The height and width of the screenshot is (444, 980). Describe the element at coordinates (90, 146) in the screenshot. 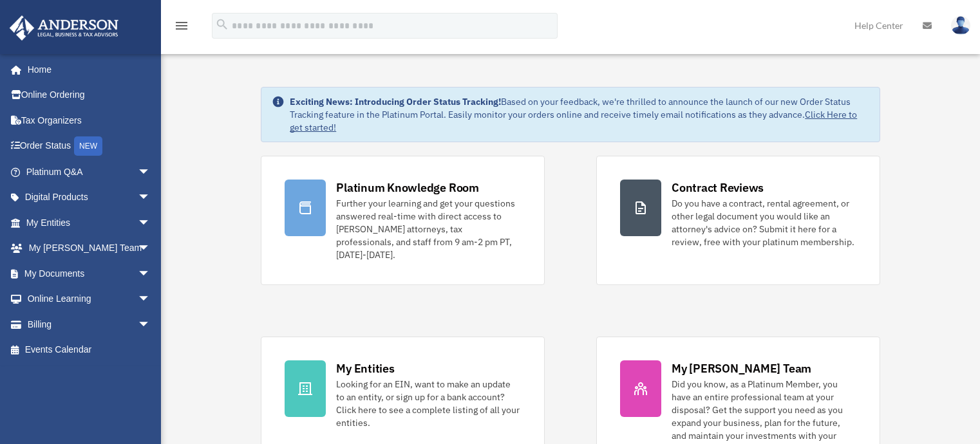

I see `a: Order StatusNEW` at that location.